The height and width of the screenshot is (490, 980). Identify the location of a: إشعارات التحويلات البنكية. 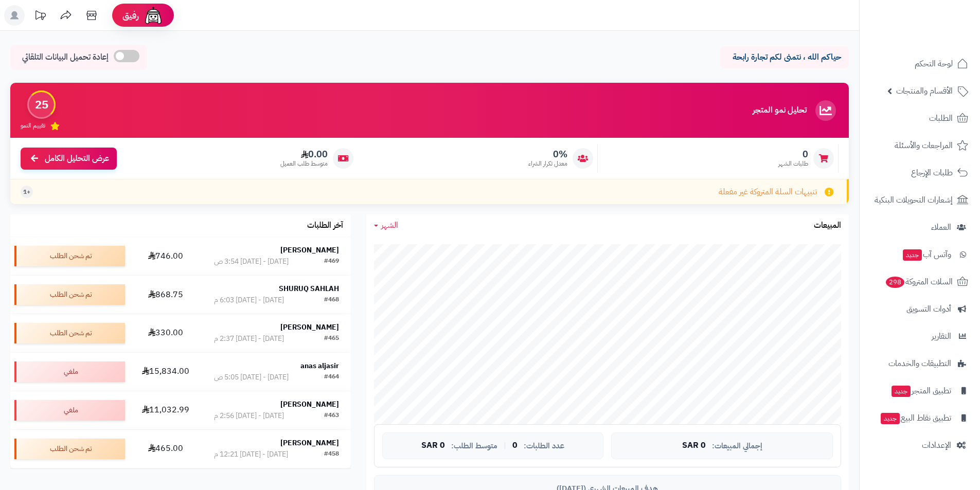
(920, 200).